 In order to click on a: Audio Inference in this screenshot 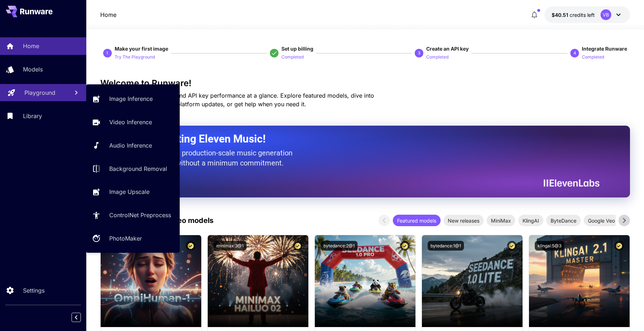, I will do `click(133, 145)`.